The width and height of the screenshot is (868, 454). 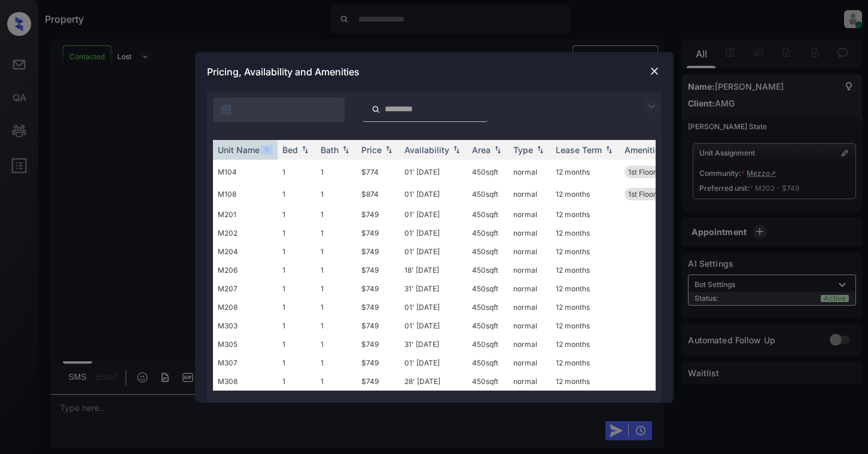 What do you see at coordinates (434, 71) in the screenshot?
I see `div: Pricing, Availability and Amenities` at bounding box center [434, 71].